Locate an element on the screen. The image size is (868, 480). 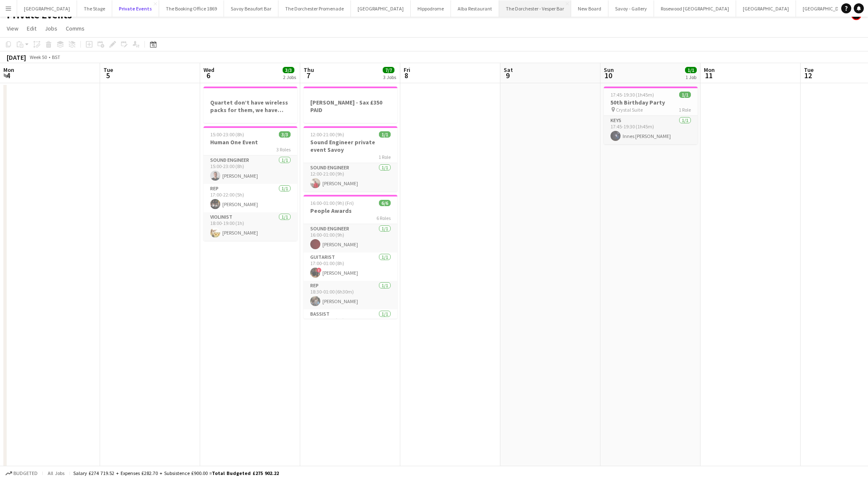
span: 8 is located at coordinates (406, 76).